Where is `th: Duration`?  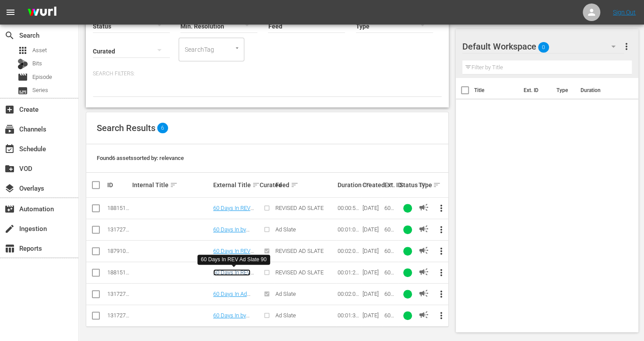 th: Duration is located at coordinates (602, 90).